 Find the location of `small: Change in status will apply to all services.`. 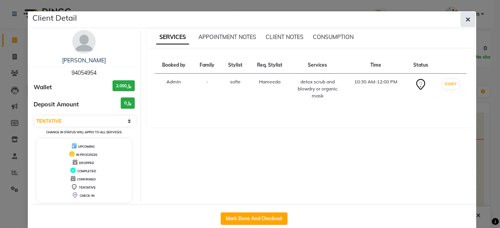

small: Change in status will apply to all services. is located at coordinates (84, 132).